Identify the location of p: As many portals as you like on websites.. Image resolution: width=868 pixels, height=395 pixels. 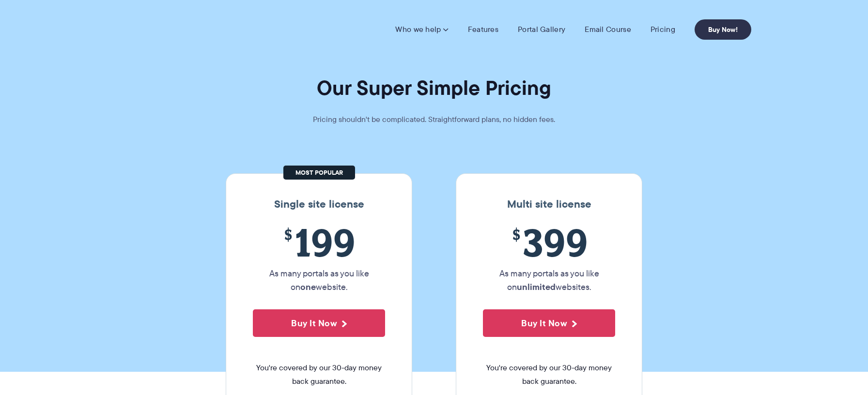
(549, 280).